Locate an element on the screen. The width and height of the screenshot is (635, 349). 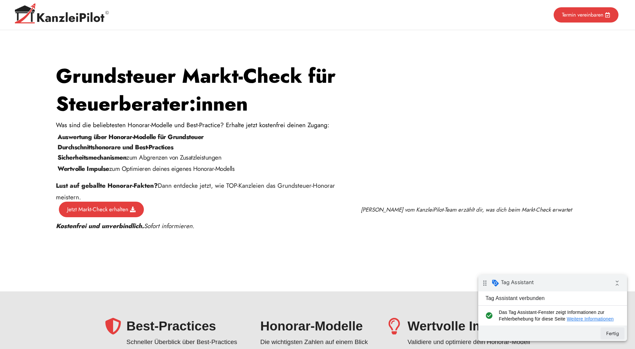
h1: Grundsteuer Markt-Check für Steuerberater:­innen is located at coordinates (205, 90).